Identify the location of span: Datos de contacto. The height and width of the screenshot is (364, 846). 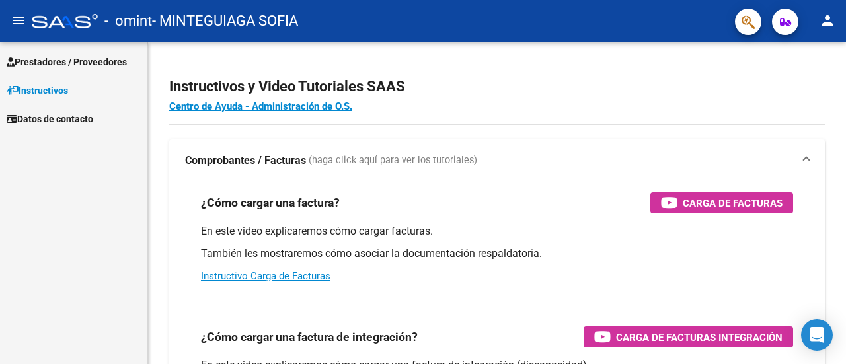
(50, 119).